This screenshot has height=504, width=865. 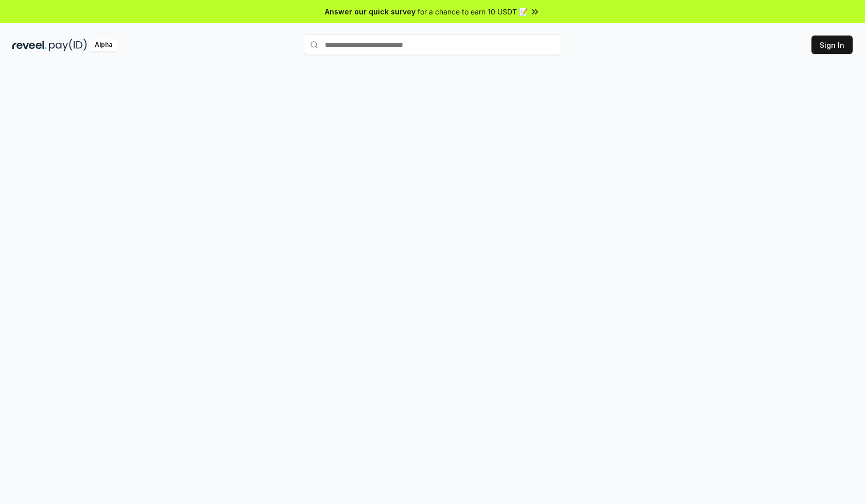 I want to click on button: Sign In, so click(x=832, y=45).